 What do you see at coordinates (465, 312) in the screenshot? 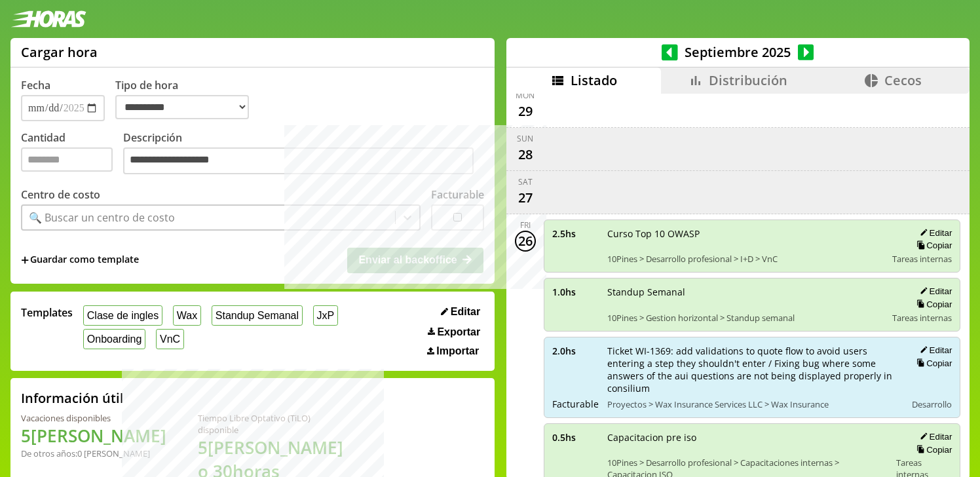
I see `span: Editar` at bounding box center [465, 312].